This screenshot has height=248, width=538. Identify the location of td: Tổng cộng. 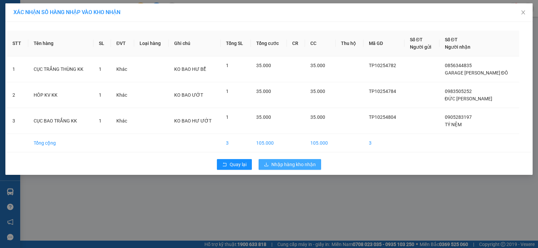
(61, 143).